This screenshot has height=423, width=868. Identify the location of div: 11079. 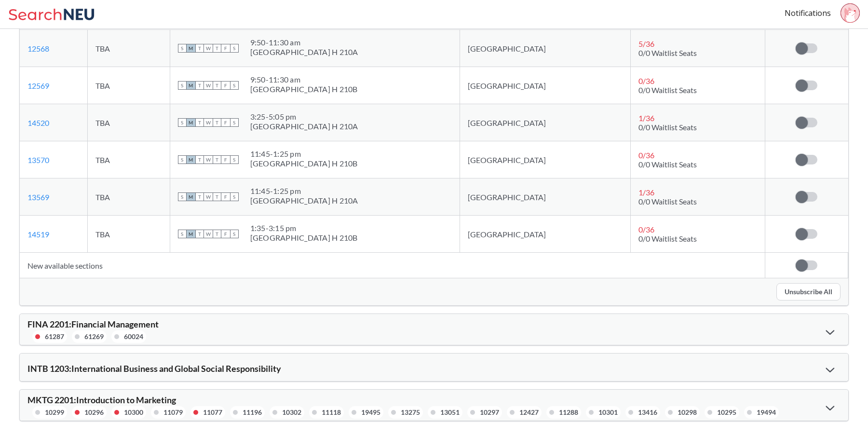
(173, 412).